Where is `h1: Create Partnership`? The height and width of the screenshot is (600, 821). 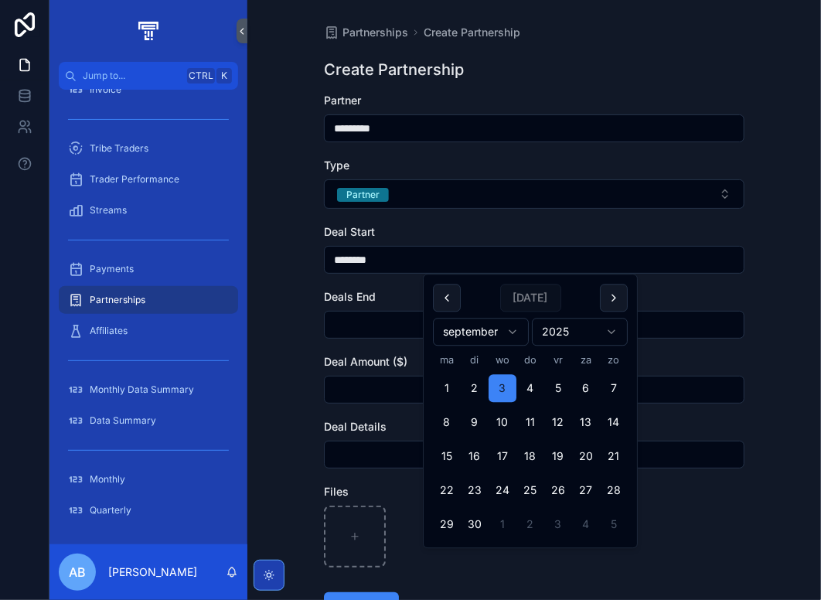 h1: Create Partnership is located at coordinates (394, 70).